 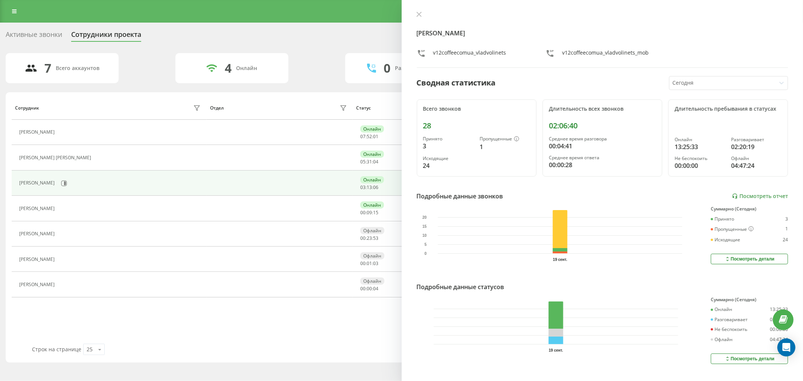 What do you see at coordinates (425, 244) in the screenshot?
I see `text: 5` at bounding box center [425, 244].